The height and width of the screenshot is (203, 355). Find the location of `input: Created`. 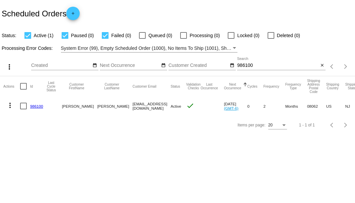

input: Created is located at coordinates (61, 66).